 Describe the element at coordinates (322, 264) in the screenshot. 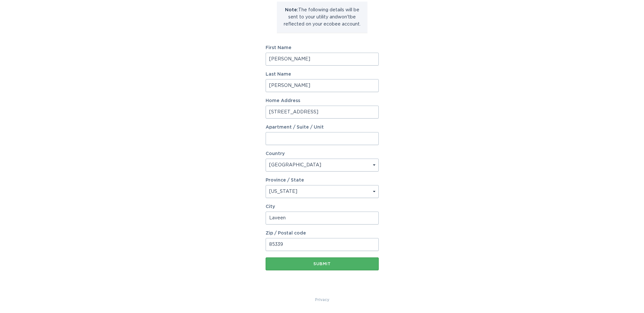

I see `div: Submit` at that location.